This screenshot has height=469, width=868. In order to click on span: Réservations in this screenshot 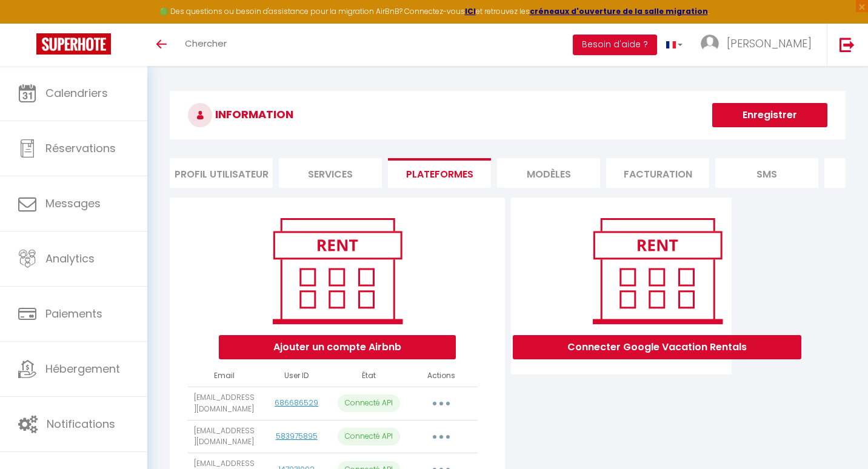, I will do `click(81, 148)`.